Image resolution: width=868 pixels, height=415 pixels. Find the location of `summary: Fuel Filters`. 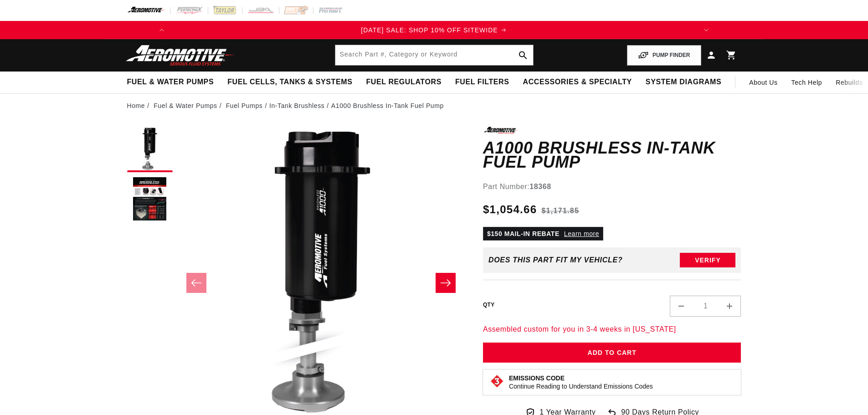

summary: Fuel Filters is located at coordinates (482, 82).